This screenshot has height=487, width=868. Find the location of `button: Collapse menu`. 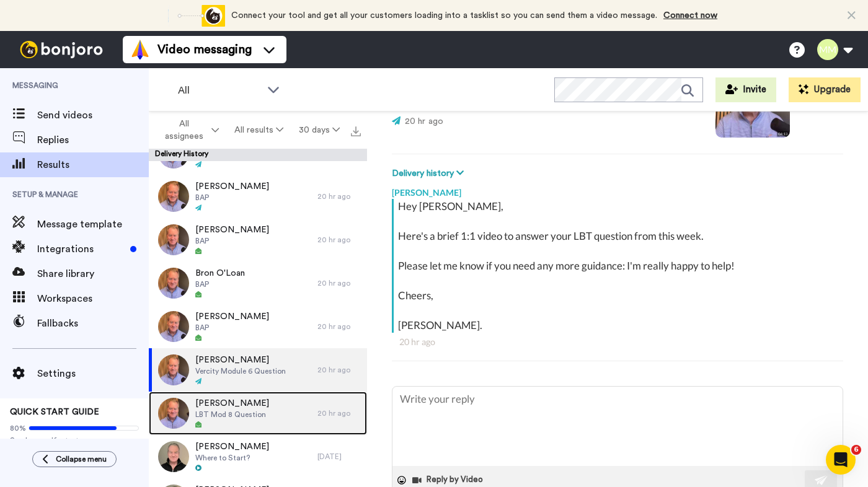

button: Collapse menu is located at coordinates (74, 459).